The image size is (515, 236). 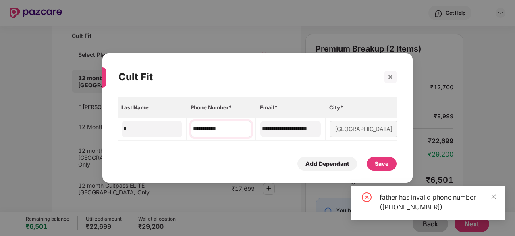 I want to click on th: Email*, so click(x=291, y=107).